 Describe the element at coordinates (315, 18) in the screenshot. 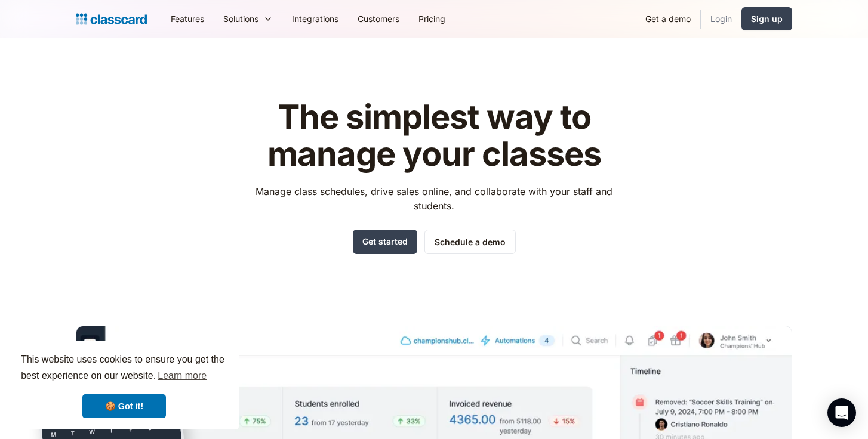

I see `a: Integrations` at that location.